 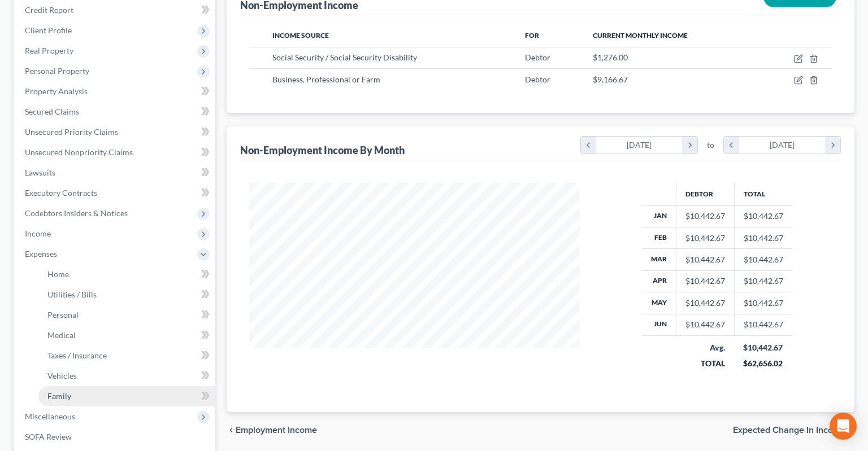 I want to click on a: Medical, so click(x=127, y=335).